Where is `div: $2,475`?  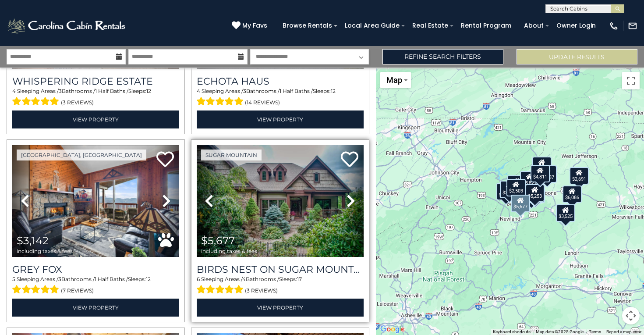
div: $2,475 is located at coordinates (541, 165).